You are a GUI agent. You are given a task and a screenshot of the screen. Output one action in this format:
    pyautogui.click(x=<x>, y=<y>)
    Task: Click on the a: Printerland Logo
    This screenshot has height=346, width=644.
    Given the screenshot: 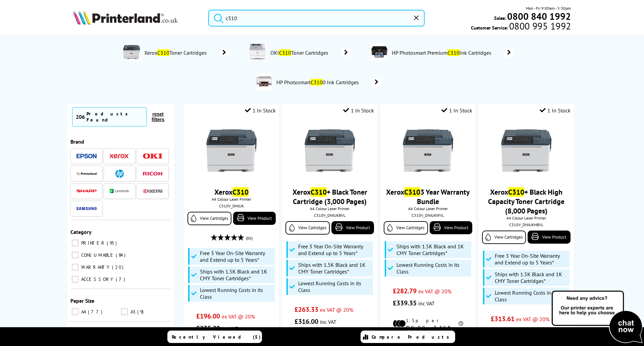 What is the action you would take?
    pyautogui.click(x=137, y=18)
    